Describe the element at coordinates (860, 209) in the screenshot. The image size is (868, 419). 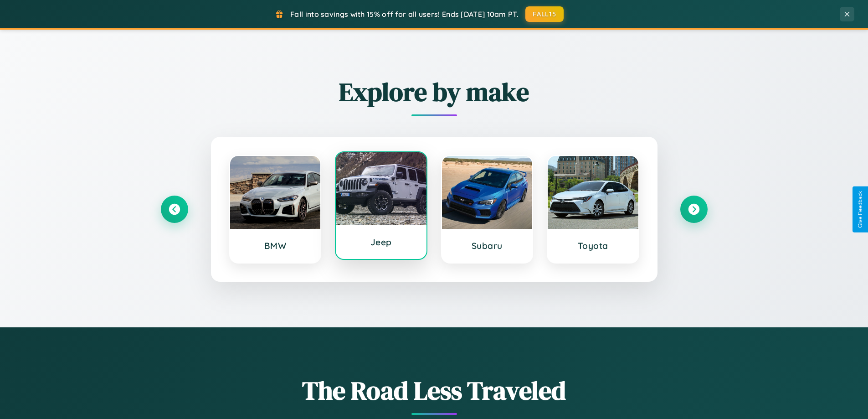
I see `div: Give Feedback` at that location.